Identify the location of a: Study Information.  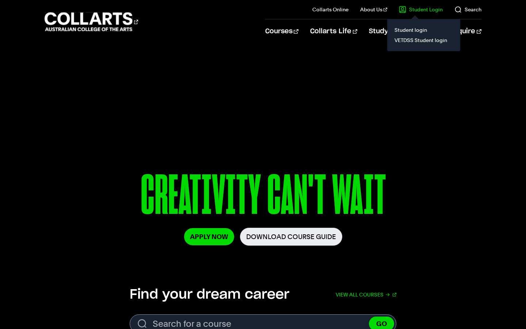
(403, 31).